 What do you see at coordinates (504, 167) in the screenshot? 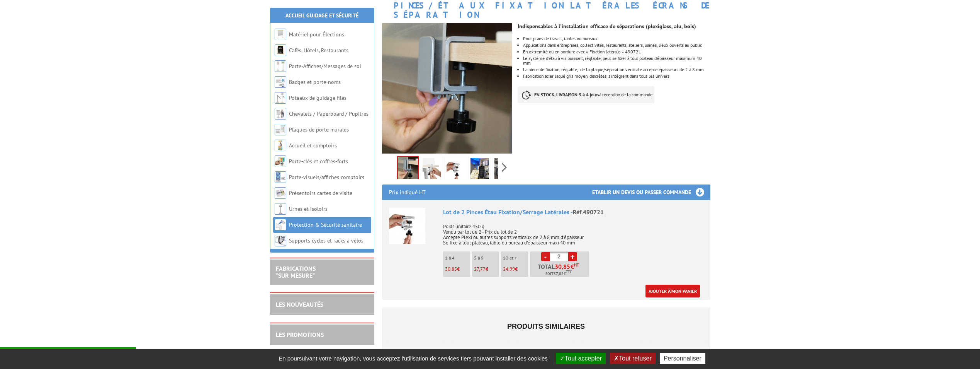
I see `span: Next` at bounding box center [504, 167].